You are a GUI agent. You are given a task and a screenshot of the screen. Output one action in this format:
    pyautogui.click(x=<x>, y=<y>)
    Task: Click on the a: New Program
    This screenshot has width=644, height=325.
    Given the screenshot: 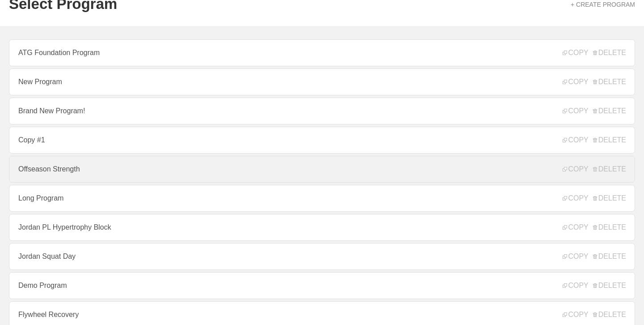 What is the action you would take?
    pyautogui.click(x=322, y=82)
    